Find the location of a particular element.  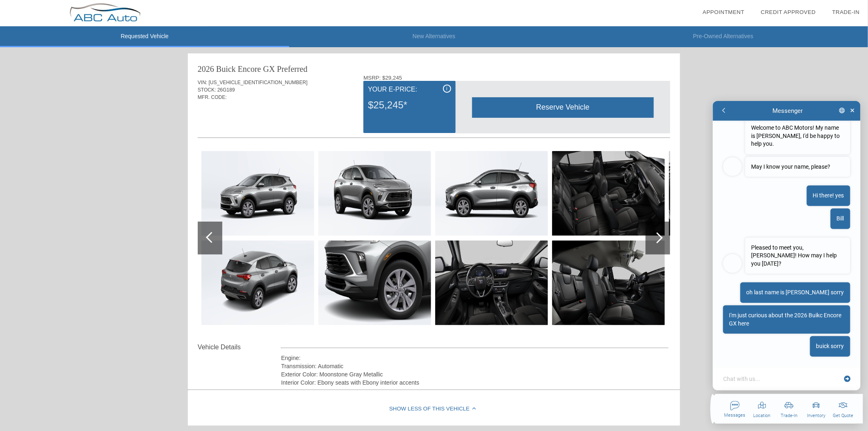

li: Pre-Owned Alternatives is located at coordinates (724, 37).